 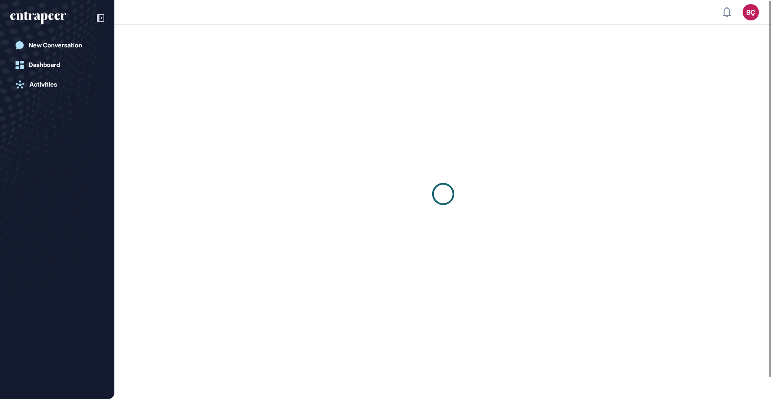 I want to click on div: BÇ, so click(x=750, y=12).